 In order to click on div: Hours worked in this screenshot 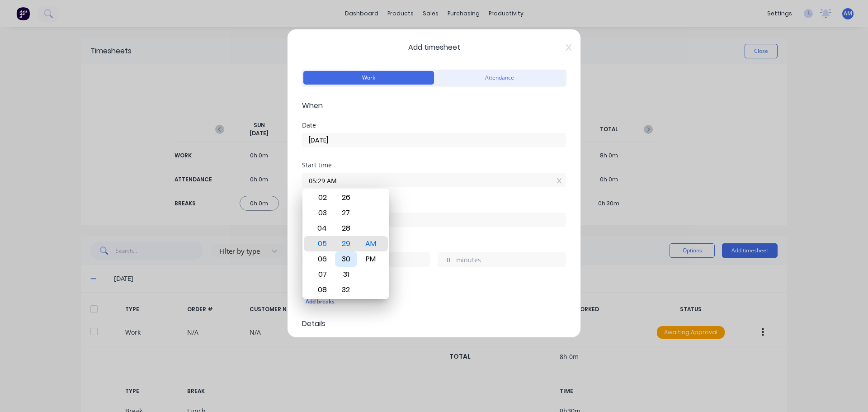, I will do `click(434, 244)`.